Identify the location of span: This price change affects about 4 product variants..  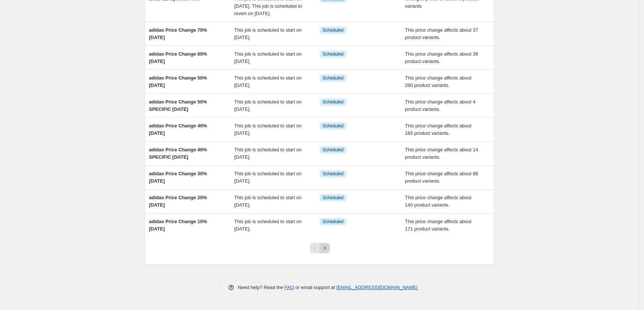
(440, 105).